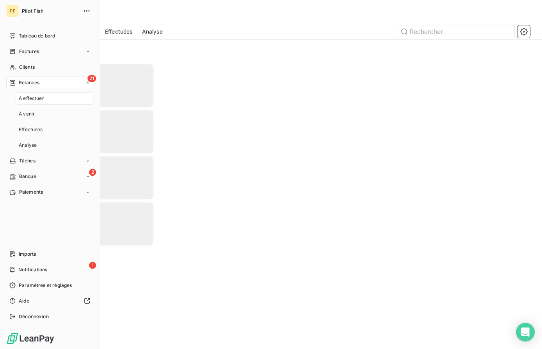  Describe the element at coordinates (27, 114) in the screenshot. I see `span: À venir` at that location.